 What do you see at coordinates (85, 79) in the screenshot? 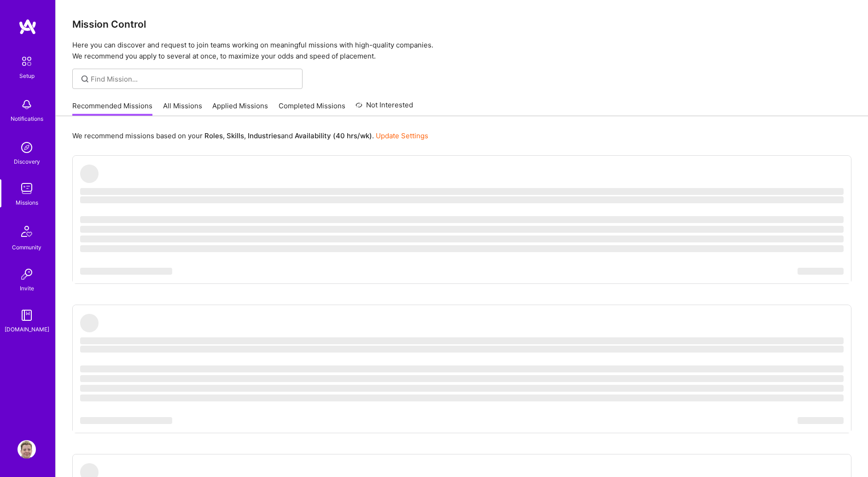
I see `i: icon SearchGrey` at bounding box center [85, 79].